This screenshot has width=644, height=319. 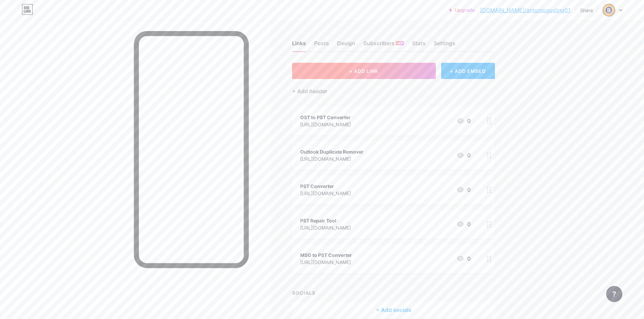 What do you see at coordinates (419, 45) in the screenshot?
I see `div: Stats` at bounding box center [419, 45].